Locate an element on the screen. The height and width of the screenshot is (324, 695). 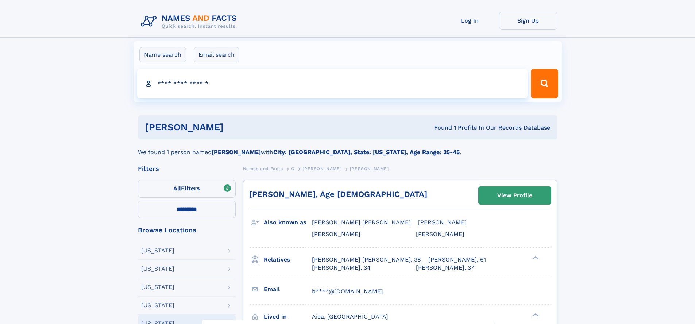
h3: Lived in is located at coordinates (288, 316).